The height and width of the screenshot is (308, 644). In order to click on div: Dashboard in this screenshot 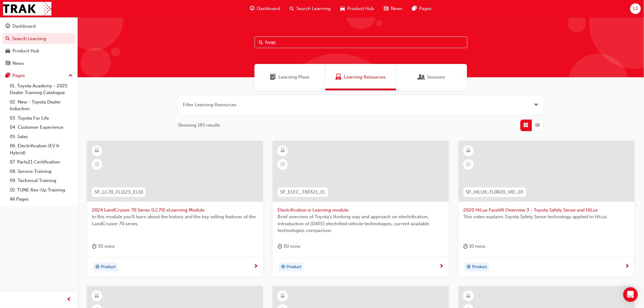, I will do `click(24, 26)`.